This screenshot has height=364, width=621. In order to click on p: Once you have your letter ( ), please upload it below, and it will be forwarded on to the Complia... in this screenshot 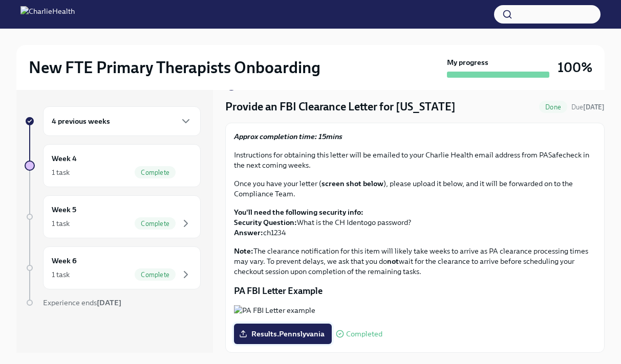, I will do `click(415, 189)`.